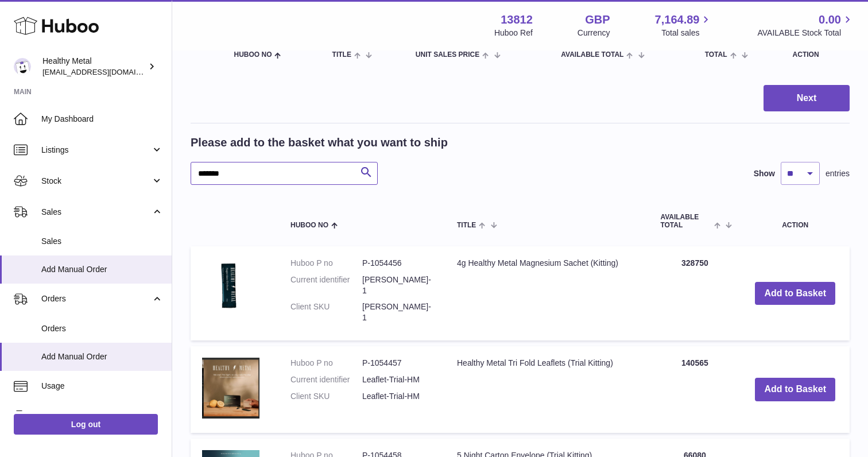  I want to click on img: internalAdmin-13812@internal.huboo.com, so click(22, 67).